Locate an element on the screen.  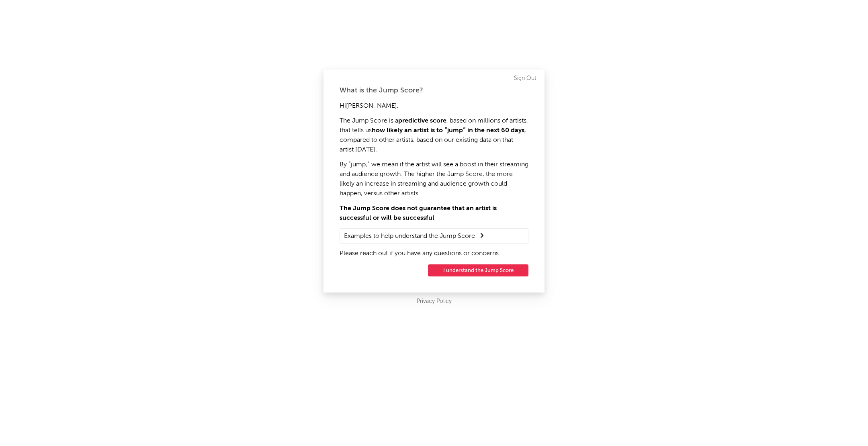
strong: The Jump Score does not guarantee that an artist is successful or will be successful is located at coordinates (418, 213).